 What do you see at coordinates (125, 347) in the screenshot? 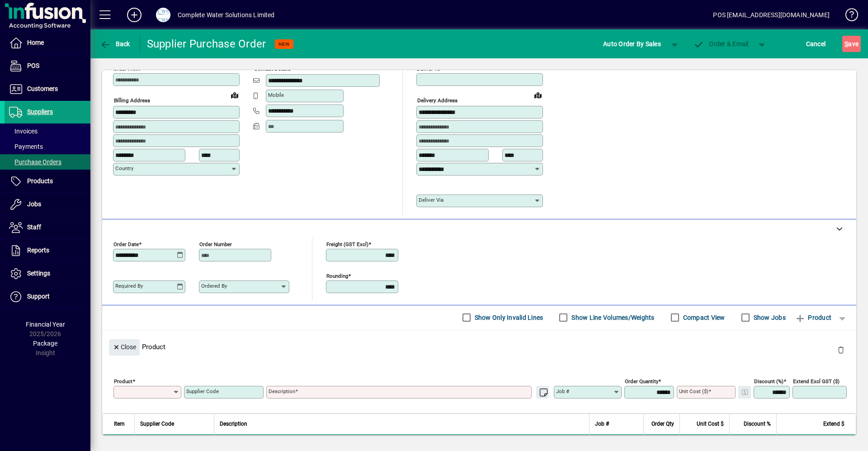
I see `button: Close` at bounding box center [125, 347].